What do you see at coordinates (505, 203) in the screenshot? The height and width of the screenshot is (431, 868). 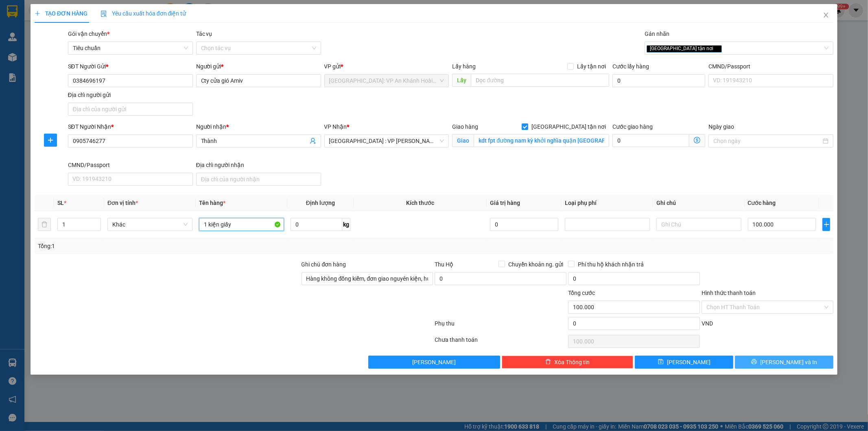 I see `span: Giá trị hàng` at bounding box center [505, 203].